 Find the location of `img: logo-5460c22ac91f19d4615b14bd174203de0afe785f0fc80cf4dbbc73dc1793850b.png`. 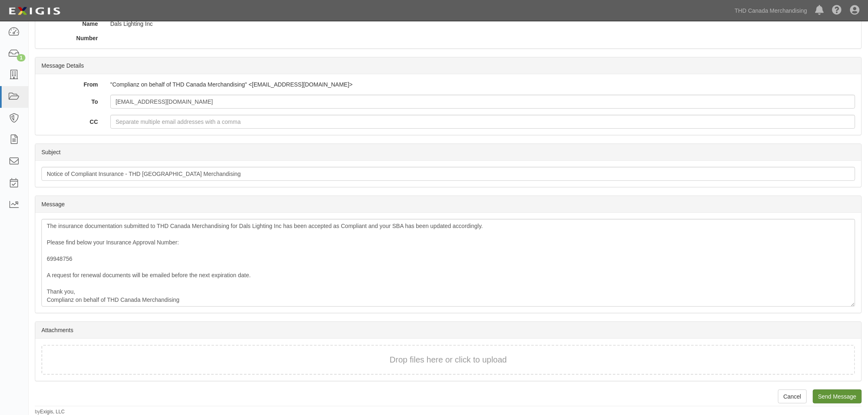

img: logo-5460c22ac91f19d4615b14bd174203de0afe785f0fc80cf4dbbc73dc1793850b.png is located at coordinates (34, 11).